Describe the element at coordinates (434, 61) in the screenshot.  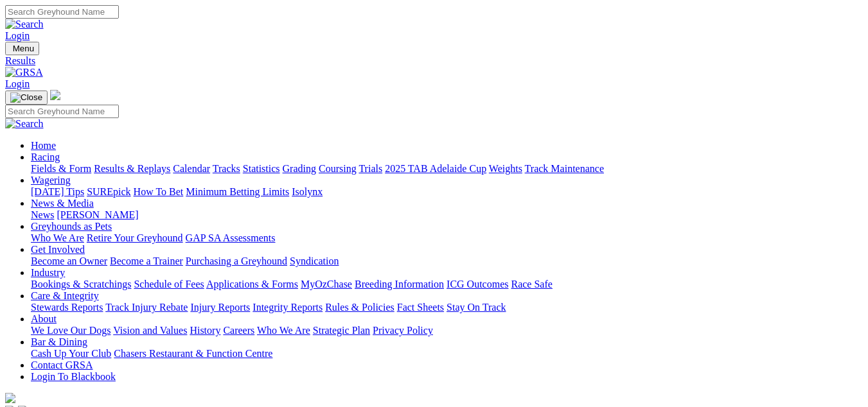
I see `div: Results` at that location.